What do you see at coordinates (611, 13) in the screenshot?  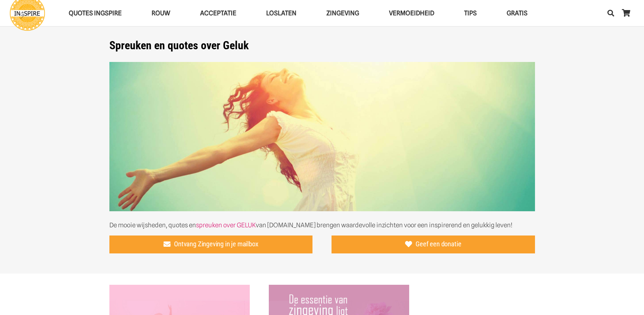 I see `a: Zoeken` at bounding box center [611, 13].